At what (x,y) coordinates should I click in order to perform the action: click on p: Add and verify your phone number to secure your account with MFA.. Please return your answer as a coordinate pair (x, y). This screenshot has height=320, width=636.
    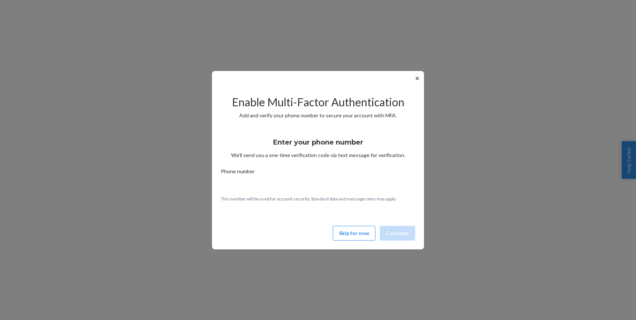
    Looking at the image, I should click on (318, 116).